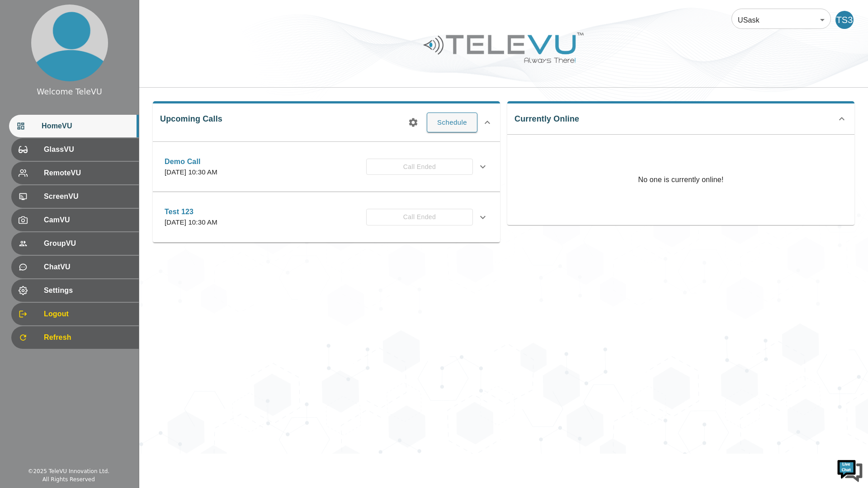 This screenshot has width=868, height=488. I want to click on span: GlassVU, so click(88, 149).